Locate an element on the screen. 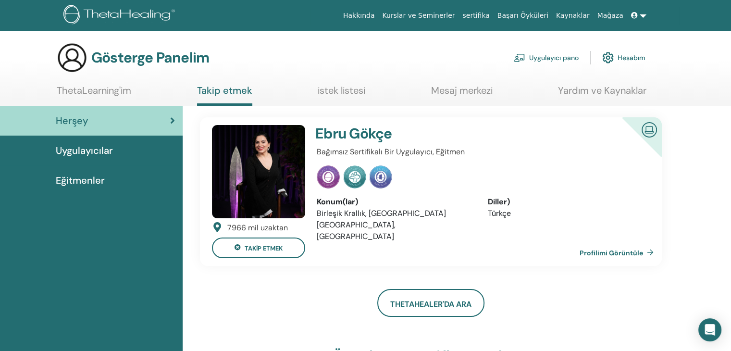 This screenshot has height=351, width=731. font: Takip etmek is located at coordinates (225, 90).